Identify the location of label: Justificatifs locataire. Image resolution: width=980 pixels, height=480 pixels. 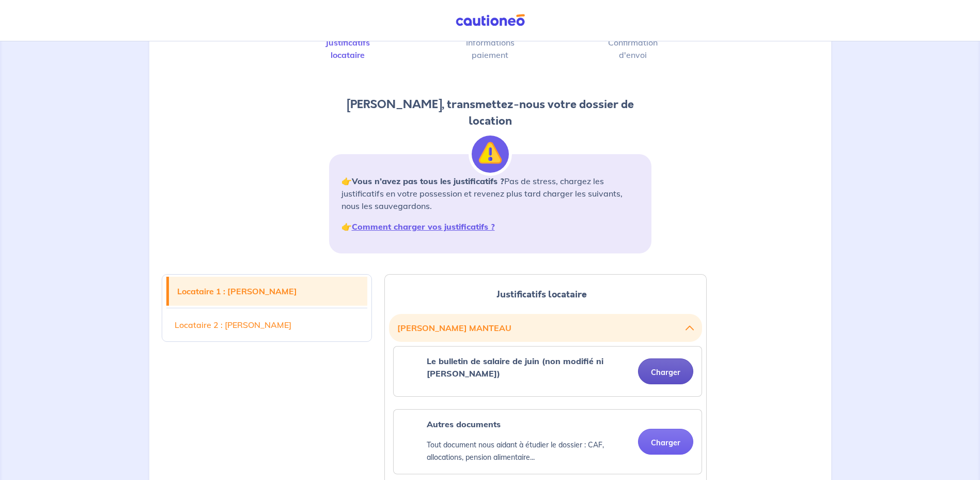
(348, 49).